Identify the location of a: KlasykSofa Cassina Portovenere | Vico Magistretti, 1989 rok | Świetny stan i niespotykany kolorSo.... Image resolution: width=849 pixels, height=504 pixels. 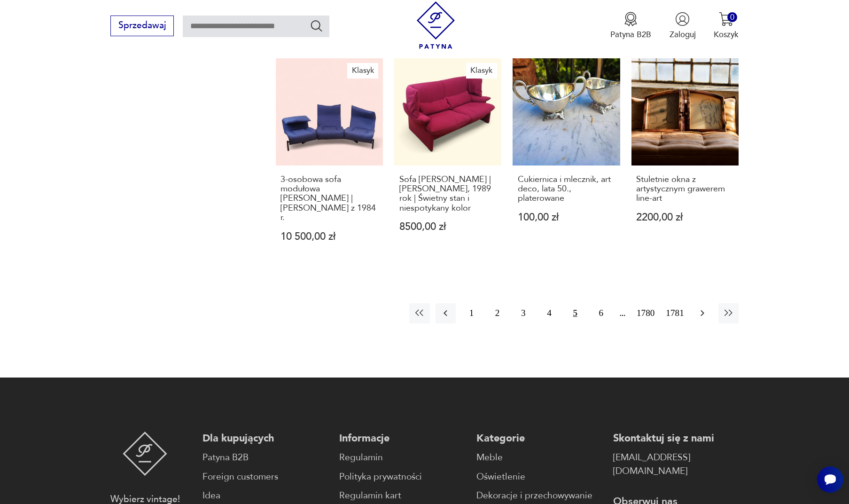
(448, 161).